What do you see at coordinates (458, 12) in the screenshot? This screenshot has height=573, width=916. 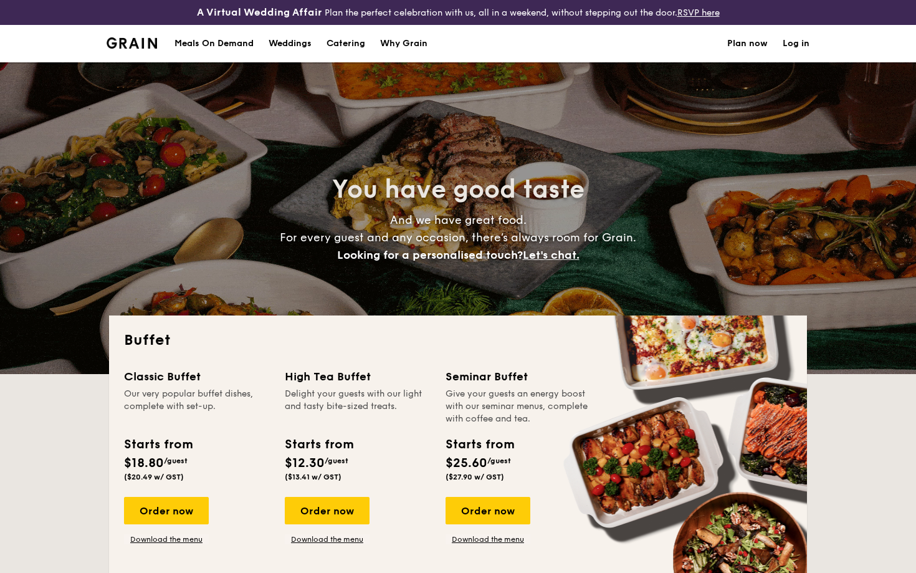 I see `div: Plan the perfect celebration with us, all in a weekend, without stepping out the door.` at bounding box center [458, 12].